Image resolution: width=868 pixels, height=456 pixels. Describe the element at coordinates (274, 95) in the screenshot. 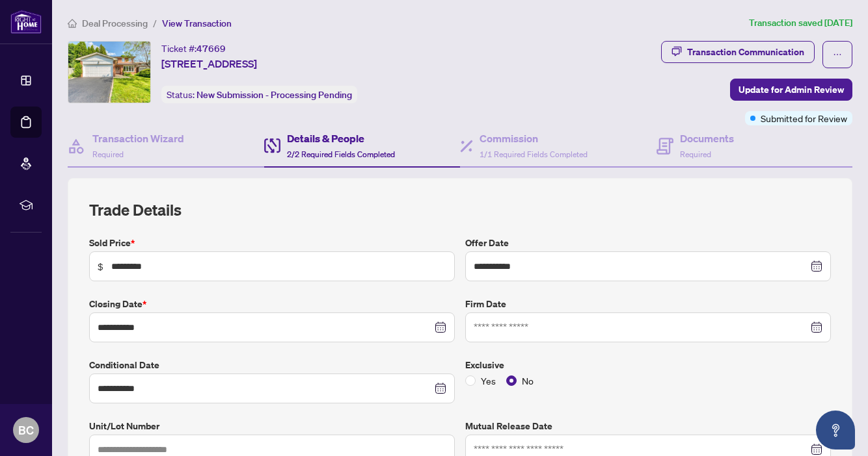

I see `span: New Submission - Processing Pending` at that location.